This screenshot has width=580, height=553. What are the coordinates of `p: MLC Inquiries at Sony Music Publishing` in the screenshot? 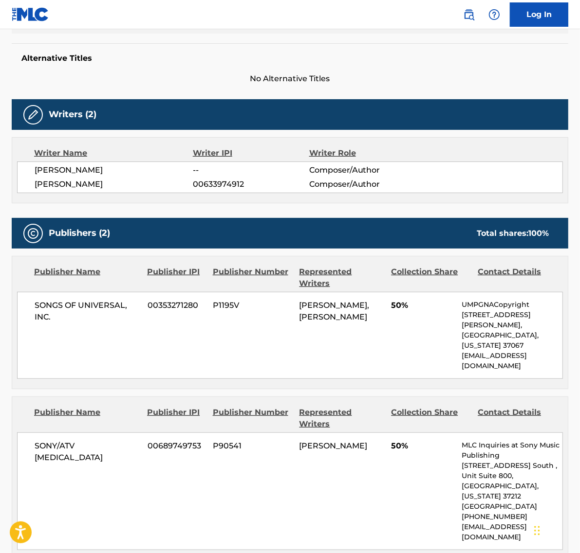 It's located at (512, 451).